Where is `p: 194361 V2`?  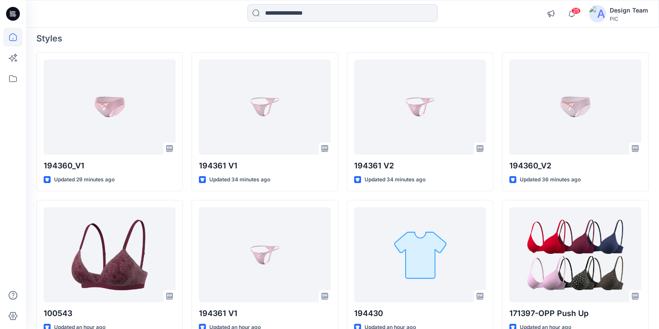
p: 194361 V2 is located at coordinates (420, 166).